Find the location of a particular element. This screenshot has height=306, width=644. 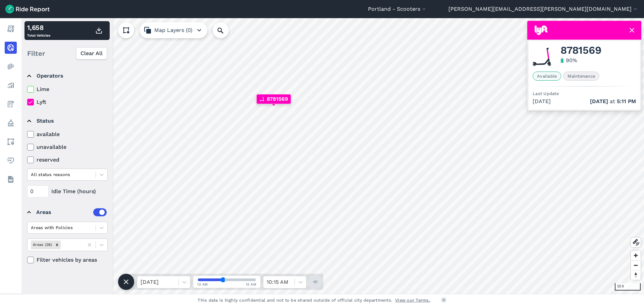

label: reserved is located at coordinates (68, 159).